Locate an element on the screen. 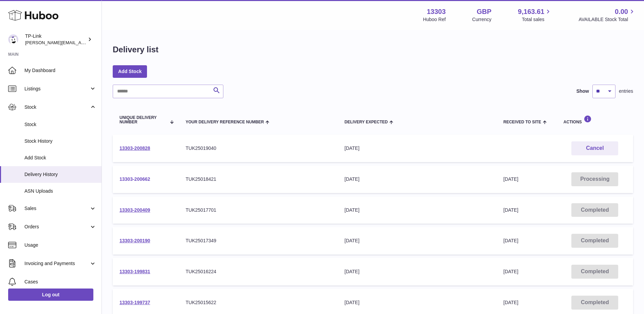 This screenshot has width=644, height=314. strong: GBP is located at coordinates (484, 12).